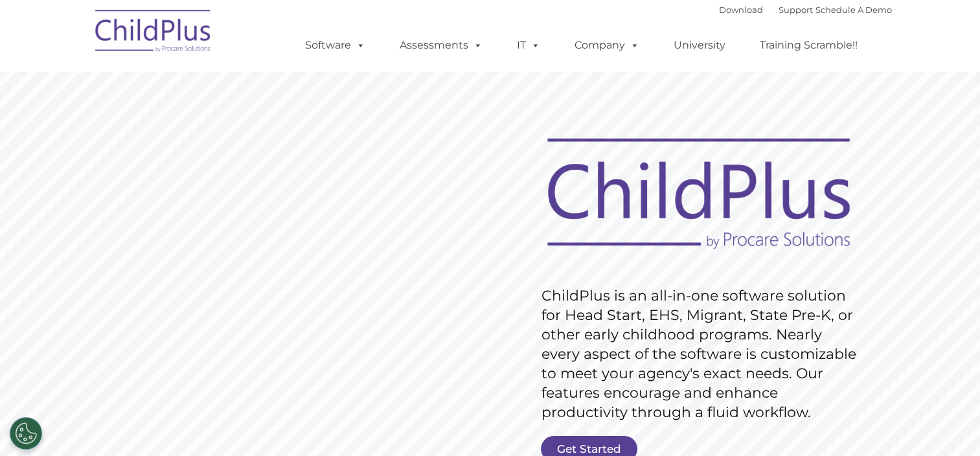  What do you see at coordinates (528, 46) in the screenshot?
I see `a: IT` at bounding box center [528, 46].